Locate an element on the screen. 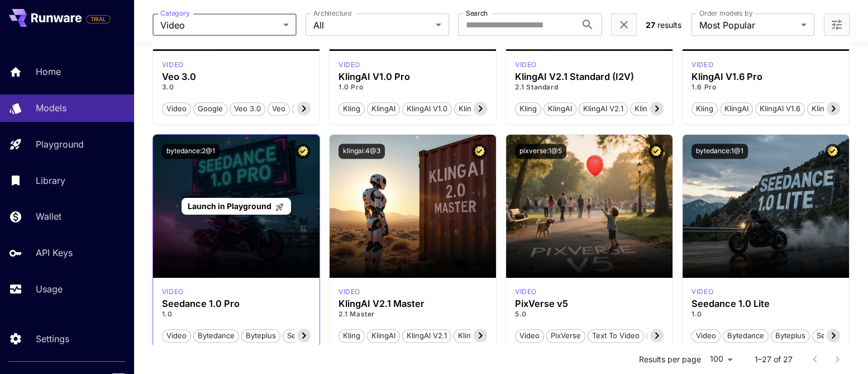 Image resolution: width=868 pixels, height=374 pixels. span: KlingAI v2.1 Master is located at coordinates (491, 336).